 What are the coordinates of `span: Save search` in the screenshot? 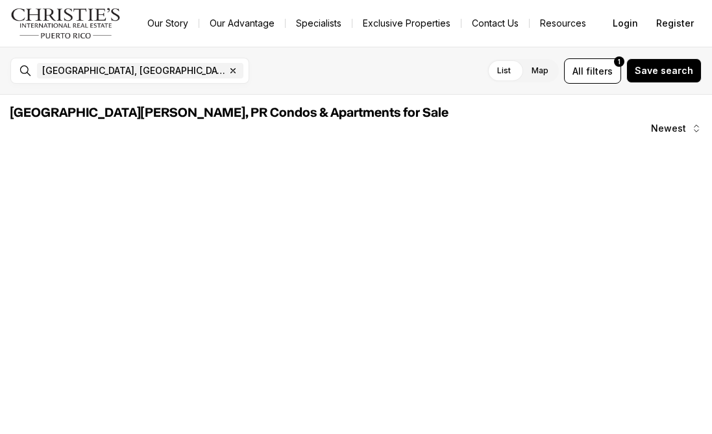 It's located at (664, 71).